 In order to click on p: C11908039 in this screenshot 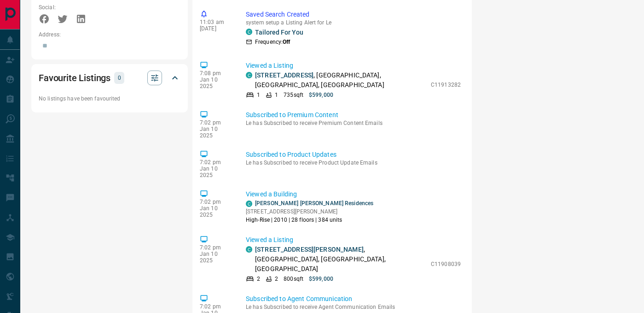, I will do `click(446, 264)`.